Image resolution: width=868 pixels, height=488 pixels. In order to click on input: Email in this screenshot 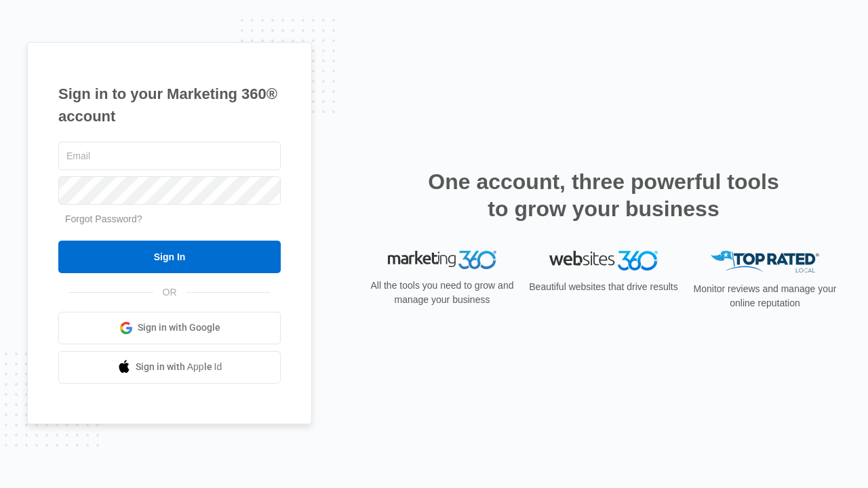, I will do `click(169, 156)`.